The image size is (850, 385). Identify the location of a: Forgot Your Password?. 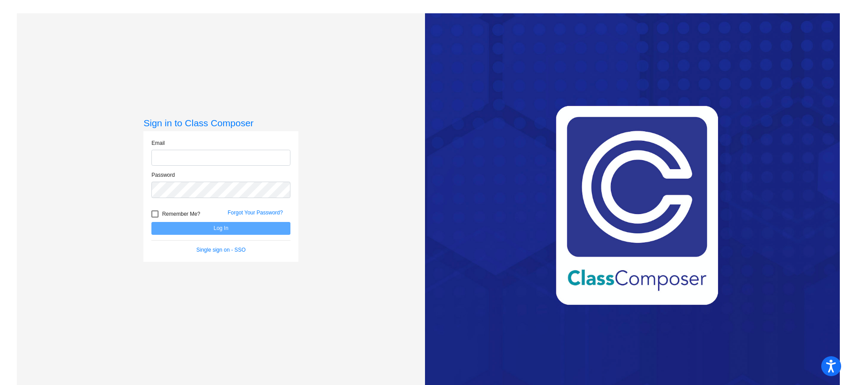
(255, 212).